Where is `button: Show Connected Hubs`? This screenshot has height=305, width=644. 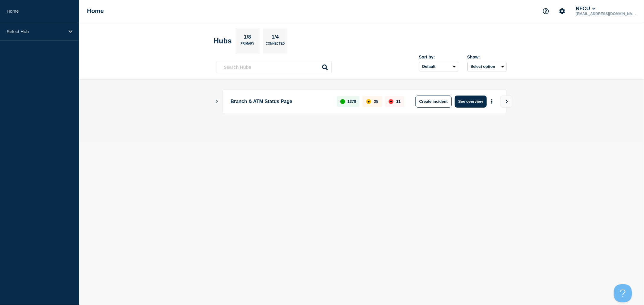
button: Show Connected Hubs is located at coordinates (217, 101).